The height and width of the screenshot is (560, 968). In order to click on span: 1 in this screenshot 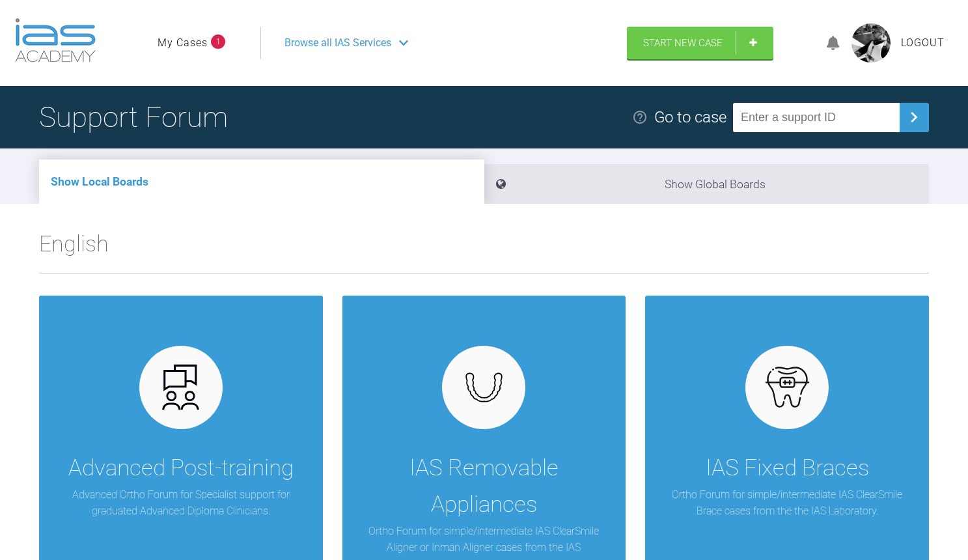, I will do `click(218, 41)`.